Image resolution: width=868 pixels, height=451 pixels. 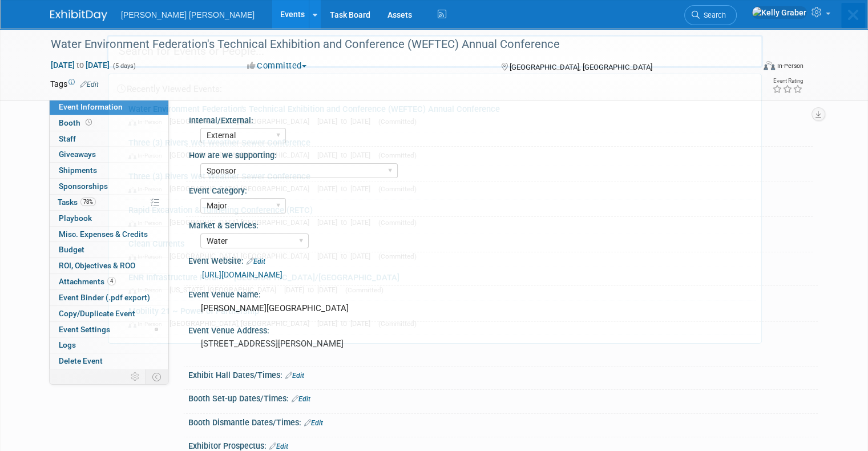 I want to click on div: Recently Viewed Events:, so click(x=435, y=86).